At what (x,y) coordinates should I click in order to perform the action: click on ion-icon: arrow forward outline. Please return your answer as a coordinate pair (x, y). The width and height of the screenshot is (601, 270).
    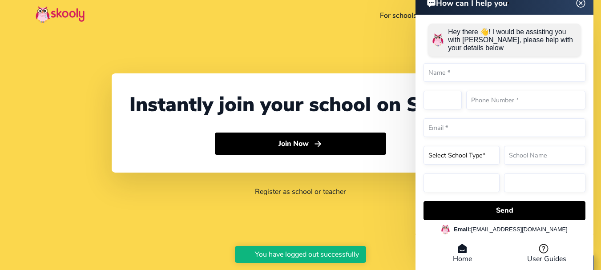
    Looking at the image, I should click on (318, 144).